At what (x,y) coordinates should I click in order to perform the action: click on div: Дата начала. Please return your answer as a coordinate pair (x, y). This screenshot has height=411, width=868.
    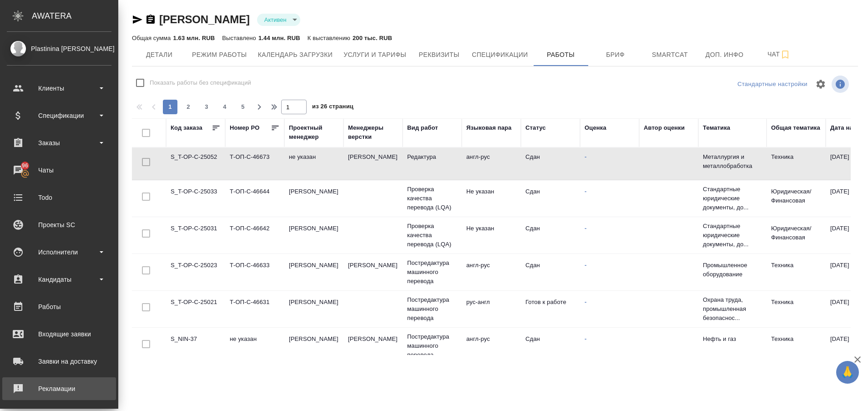
    Looking at the image, I should click on (849, 128).